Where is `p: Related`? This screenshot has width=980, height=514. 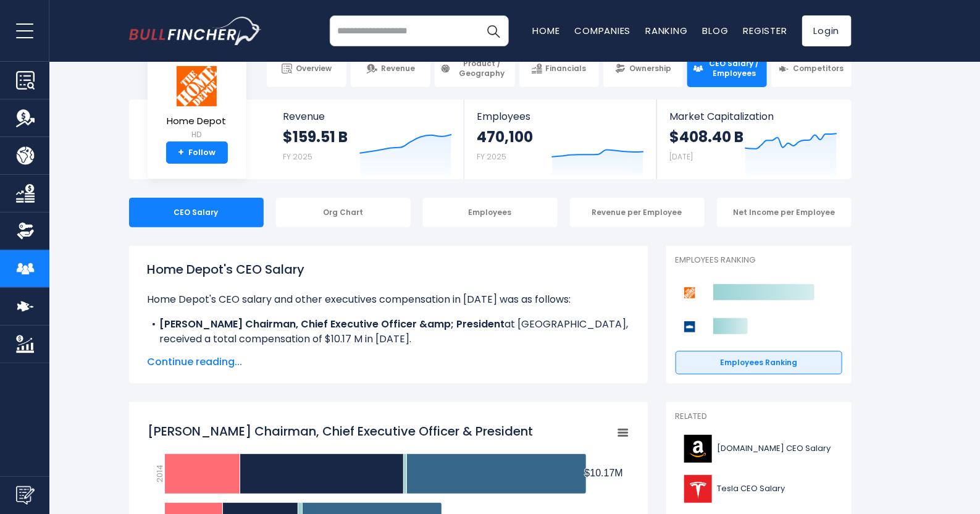 p: Related is located at coordinates (759, 416).